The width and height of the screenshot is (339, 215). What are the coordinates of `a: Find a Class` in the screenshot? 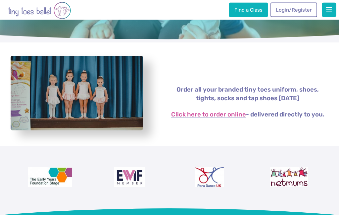 It's located at (248, 10).